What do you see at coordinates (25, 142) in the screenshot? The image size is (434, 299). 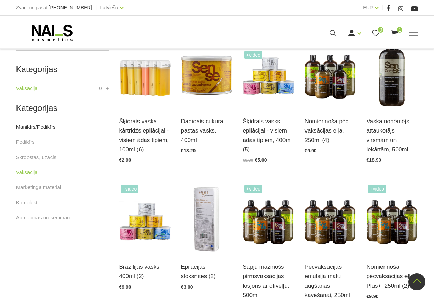 I see `a: Pedikīrs` at bounding box center [25, 142].